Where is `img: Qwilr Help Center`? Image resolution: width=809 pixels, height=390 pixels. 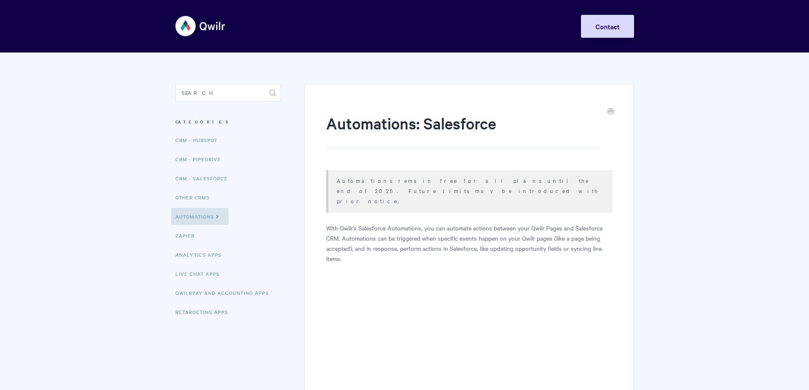
img: Qwilr Help Center is located at coordinates (200, 26).